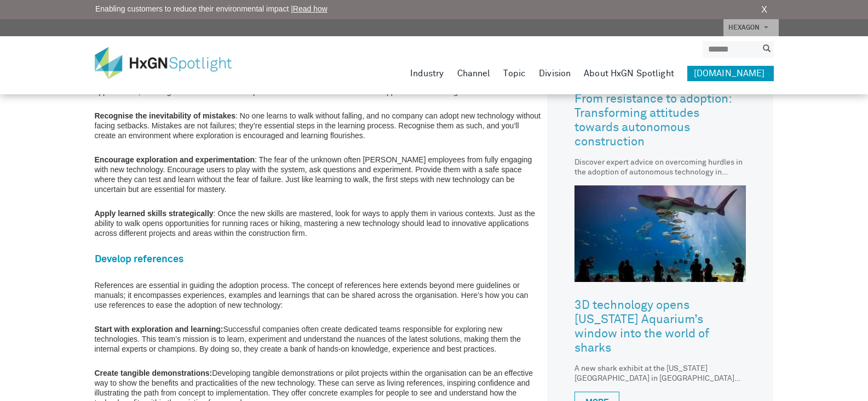 This screenshot has width=868, height=401. I want to click on a: Division, so click(555, 74).